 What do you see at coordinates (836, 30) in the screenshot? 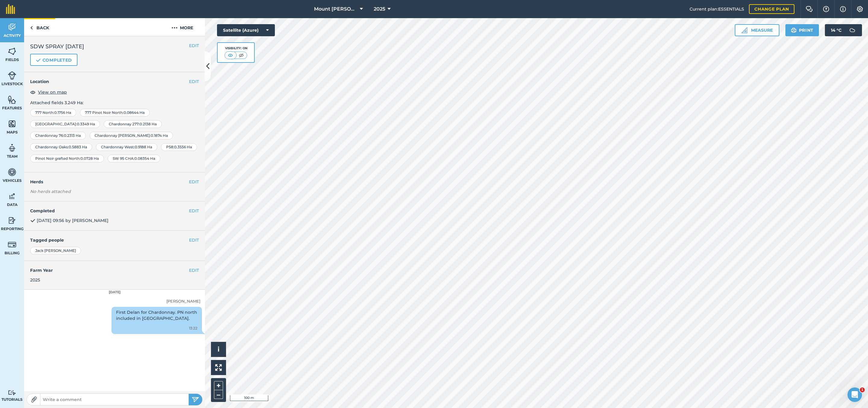
I see `span: 14 ° C` at bounding box center [836, 30].